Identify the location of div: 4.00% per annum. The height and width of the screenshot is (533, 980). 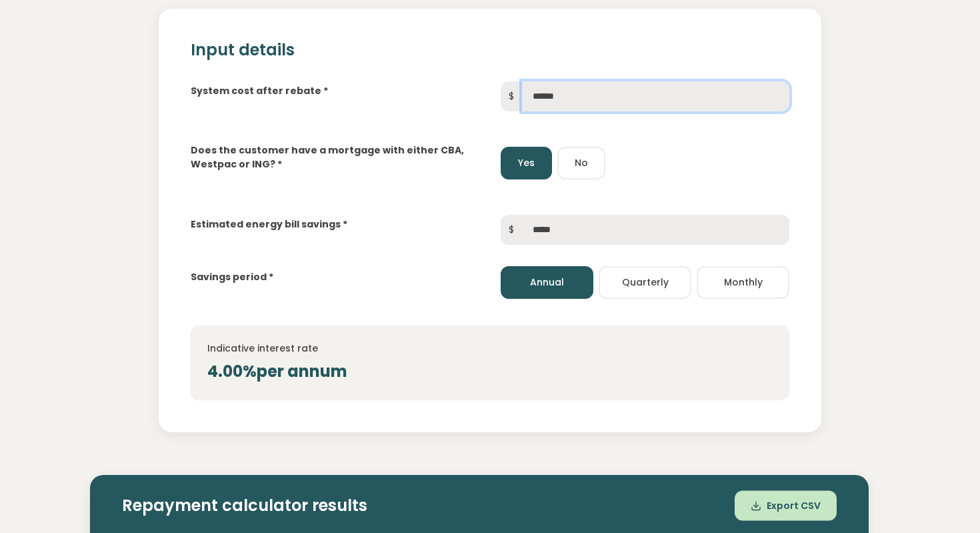
(490, 371).